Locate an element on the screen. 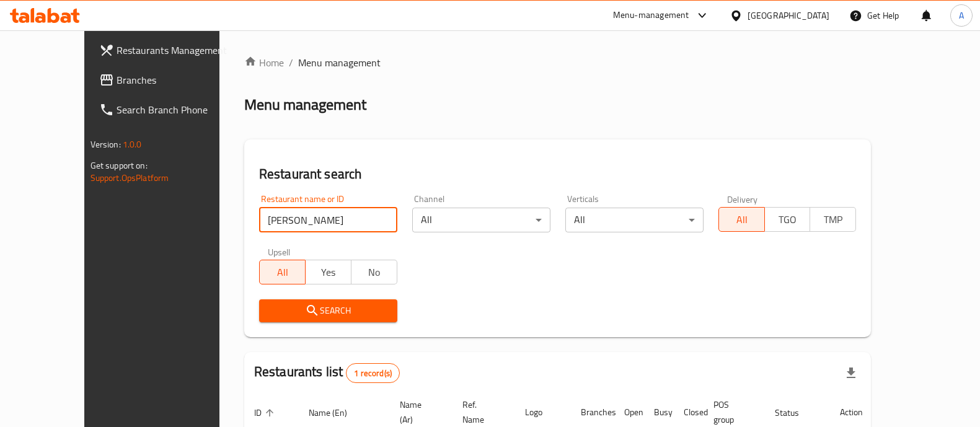 The image size is (980, 427). span: TGO is located at coordinates (787, 219).